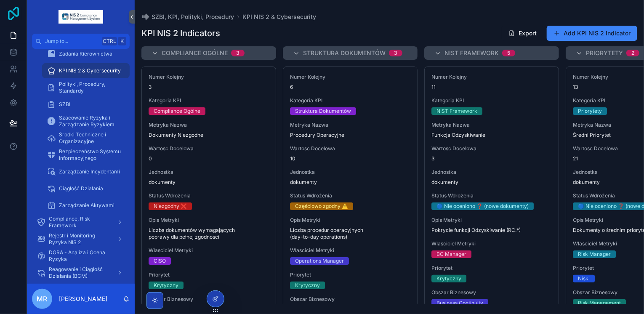  Describe the element at coordinates (350, 87) in the screenshot. I see `span: 6` at that location.